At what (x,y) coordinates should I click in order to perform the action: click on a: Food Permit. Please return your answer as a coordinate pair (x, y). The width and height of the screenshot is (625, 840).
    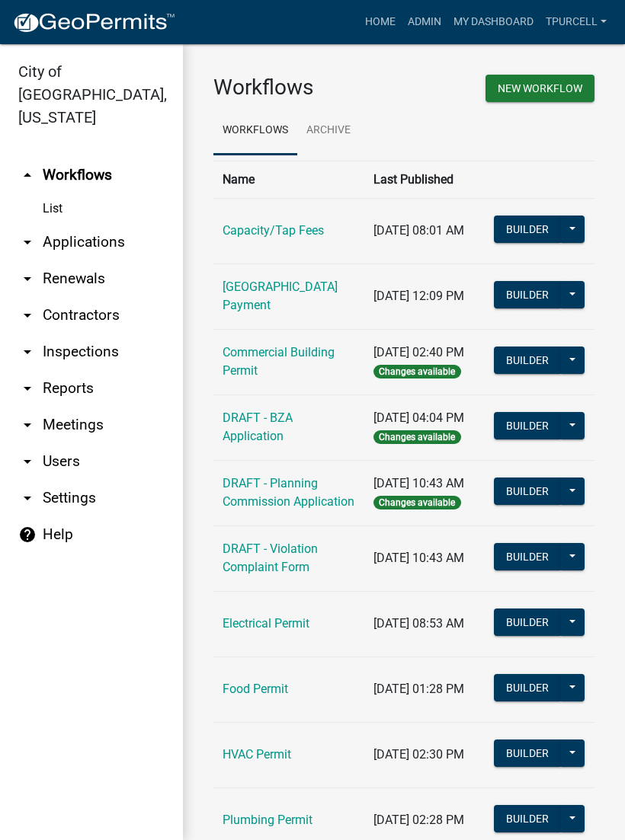
    Looking at the image, I should click on (256, 689).